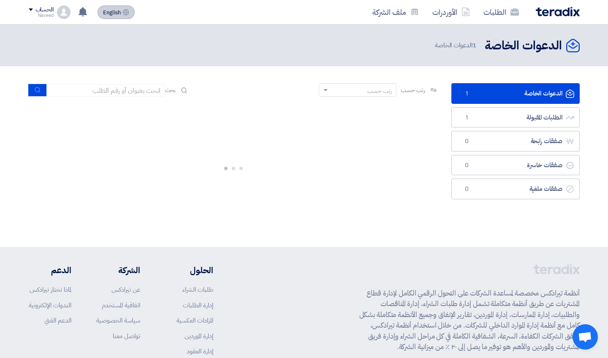 This screenshot has width=608, height=358. What do you see at coordinates (558, 11) in the screenshot?
I see `img: Teradix logo` at bounding box center [558, 11].